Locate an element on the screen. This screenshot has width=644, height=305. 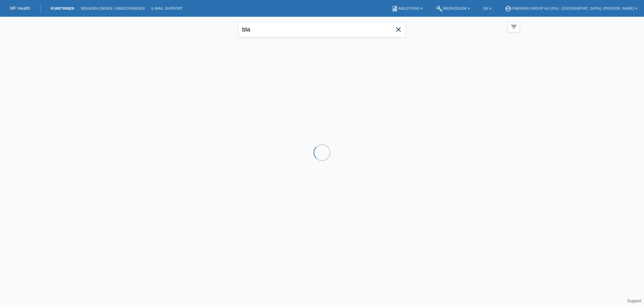
a: Kund*innen is located at coordinates (63, 8).